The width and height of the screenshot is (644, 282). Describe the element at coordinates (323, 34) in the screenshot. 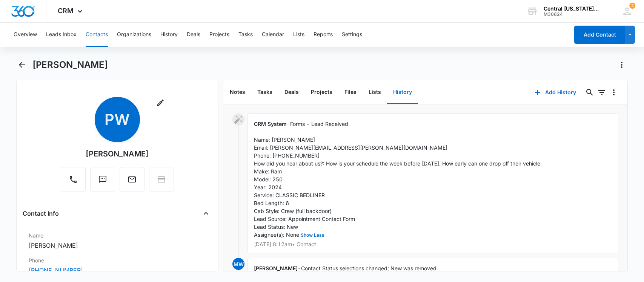

I see `button: Reports` at that location.